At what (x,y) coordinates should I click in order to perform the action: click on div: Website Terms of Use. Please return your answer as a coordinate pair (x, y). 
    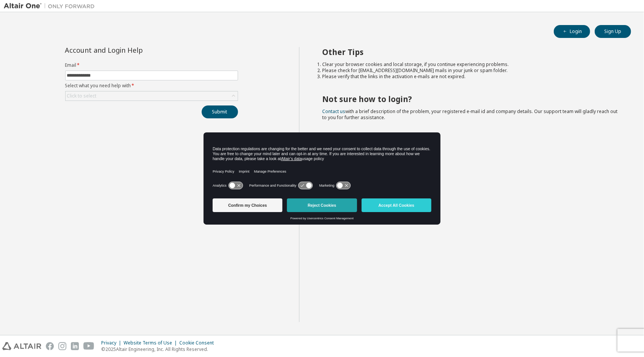
    Looking at the image, I should click on (151, 343).